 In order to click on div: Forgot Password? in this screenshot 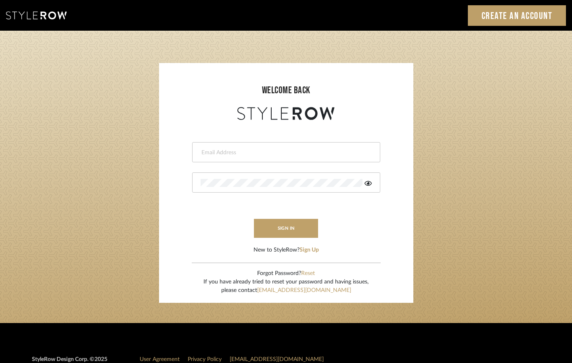, I will do `click(286, 273)`.